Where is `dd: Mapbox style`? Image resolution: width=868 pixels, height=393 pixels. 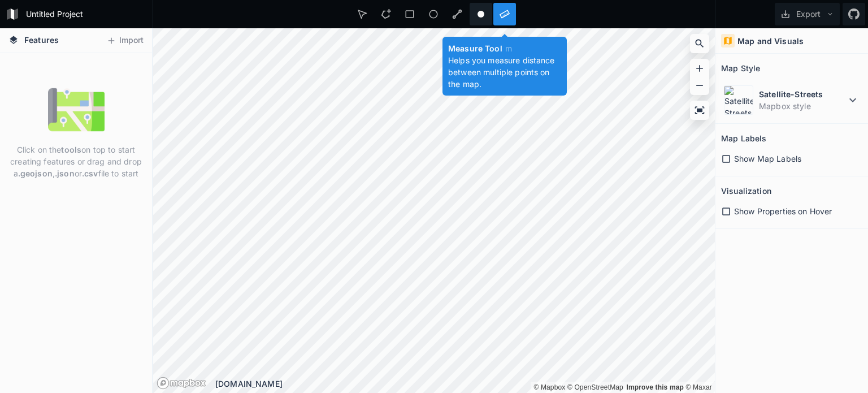 dd: Mapbox style is located at coordinates (802, 105).